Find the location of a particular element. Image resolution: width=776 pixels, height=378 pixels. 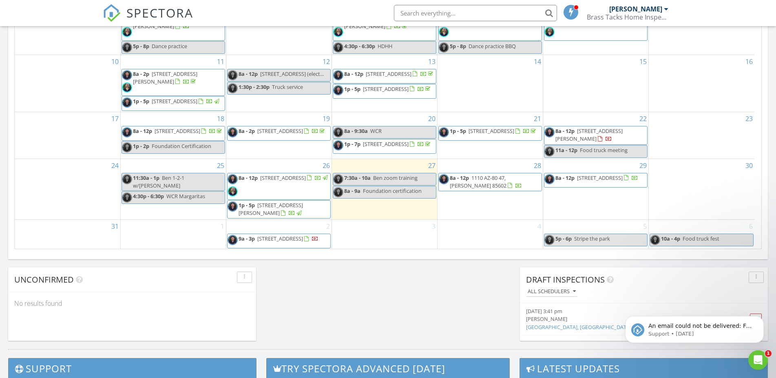

td: Go to August 11, 2025 is located at coordinates (173, 83).